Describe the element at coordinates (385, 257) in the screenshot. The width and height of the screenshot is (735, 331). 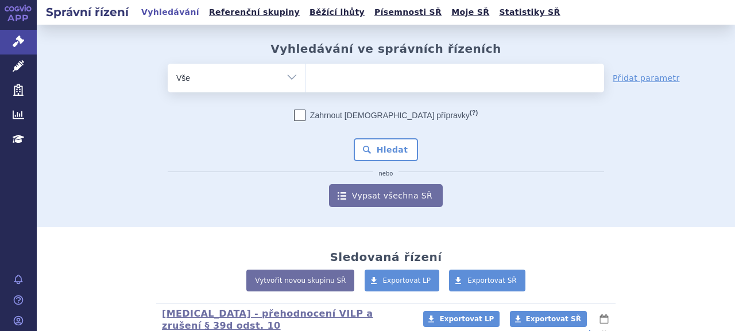
I see `h2: Sledovaná řízení` at that location.